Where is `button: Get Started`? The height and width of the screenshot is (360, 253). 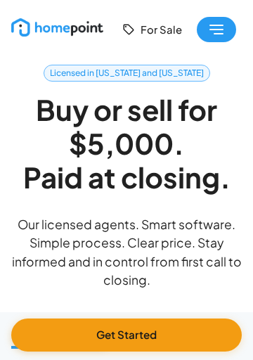
button: Get Started is located at coordinates (126, 334).